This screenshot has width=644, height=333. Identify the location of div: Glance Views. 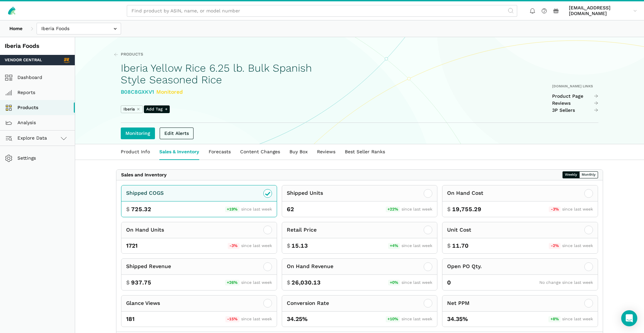
(143, 303).